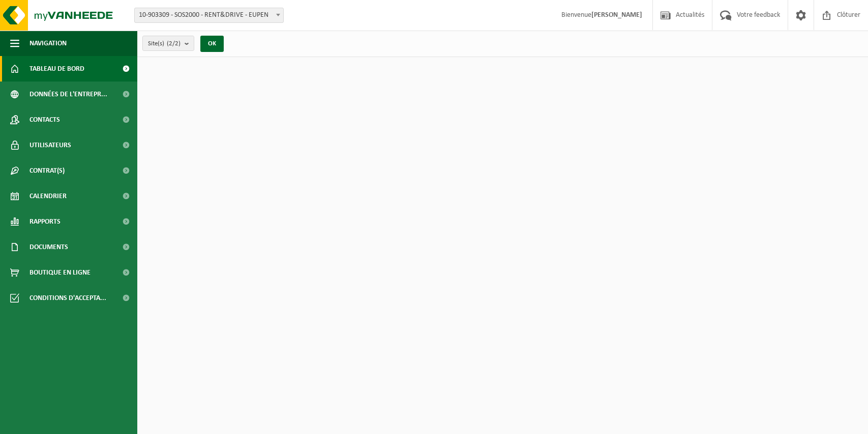 The width and height of the screenshot is (868, 434). I want to click on span: Utilisateurs, so click(50, 145).